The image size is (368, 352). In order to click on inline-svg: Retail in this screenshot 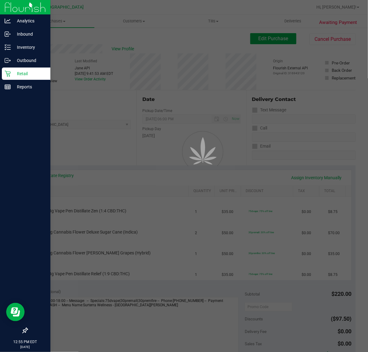, I will do `click(8, 74)`.